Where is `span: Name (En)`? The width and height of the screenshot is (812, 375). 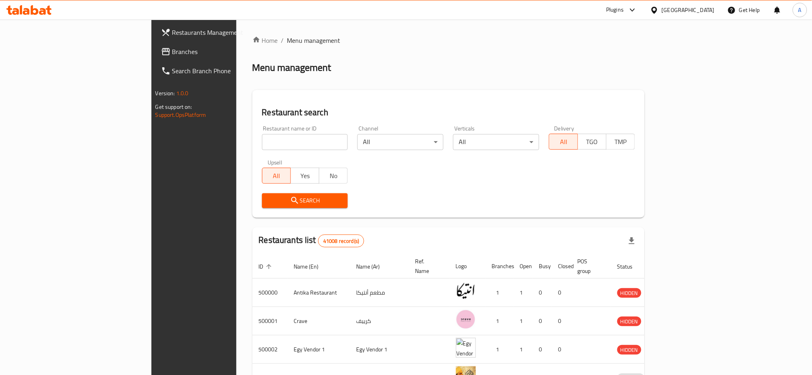
span: Name (En) is located at coordinates (312, 267).